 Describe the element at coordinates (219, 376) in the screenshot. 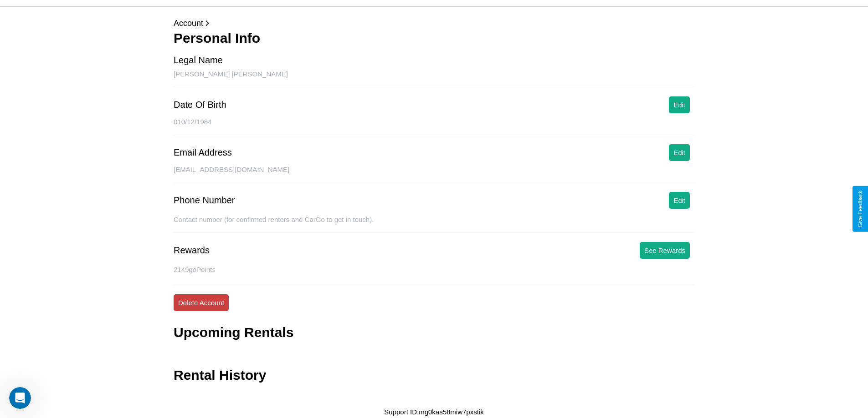

I see `h3: Rental History` at that location.